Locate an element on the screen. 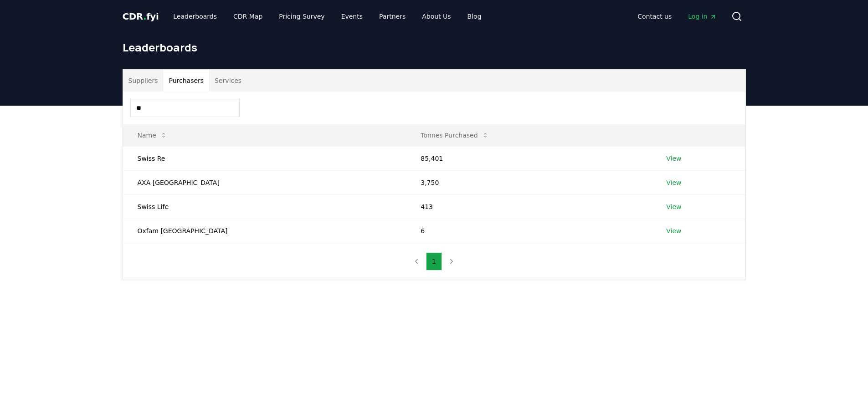 The height and width of the screenshot is (393, 868). a: CDR.fyi is located at coordinates (141, 16).